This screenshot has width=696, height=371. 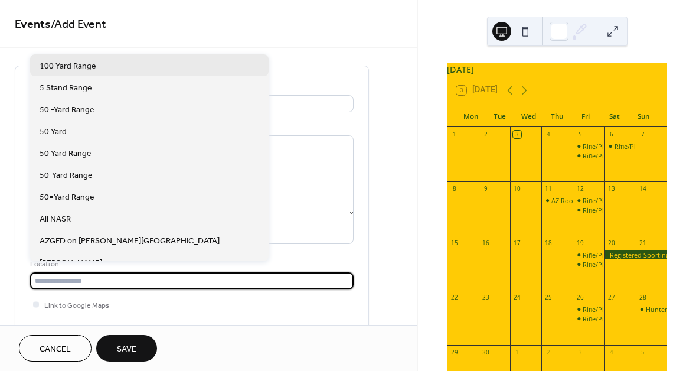 I want to click on div: Rifle/Pistol RSO:Tom M: Eric Villegras Group, so click(x=620, y=146).